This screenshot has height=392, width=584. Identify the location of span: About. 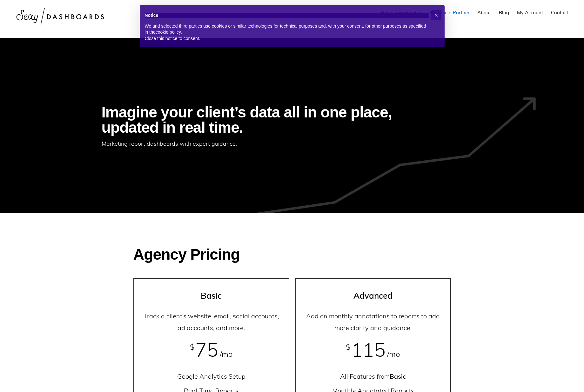
(484, 12).